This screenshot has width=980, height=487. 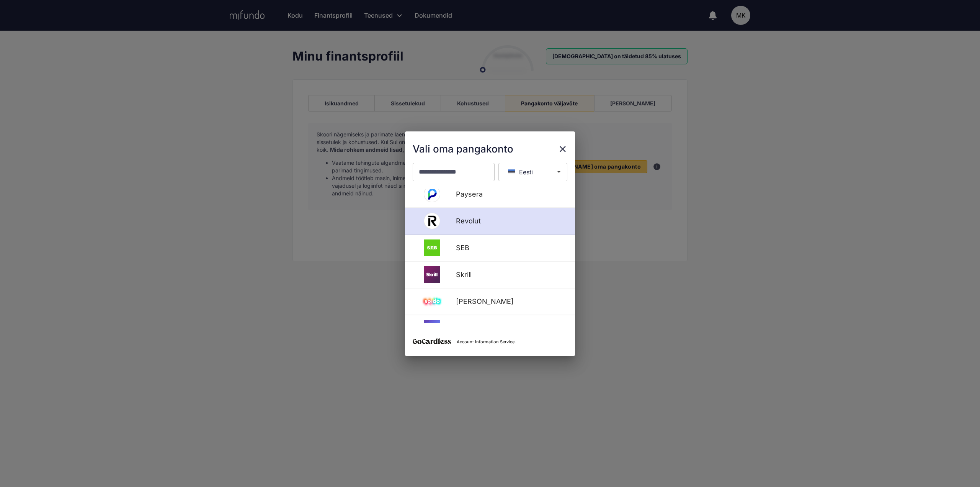 I want to click on img: Stripe logo, so click(x=432, y=328).